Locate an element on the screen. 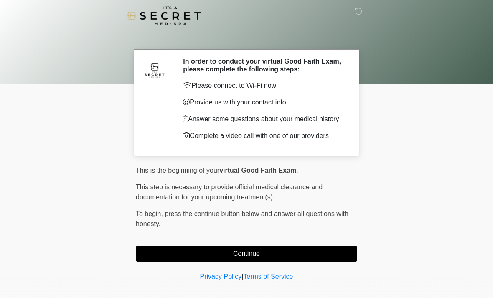  span: This step is necessary to provide official medical clearance and documentation for your upcoming ... is located at coordinates (229, 192).